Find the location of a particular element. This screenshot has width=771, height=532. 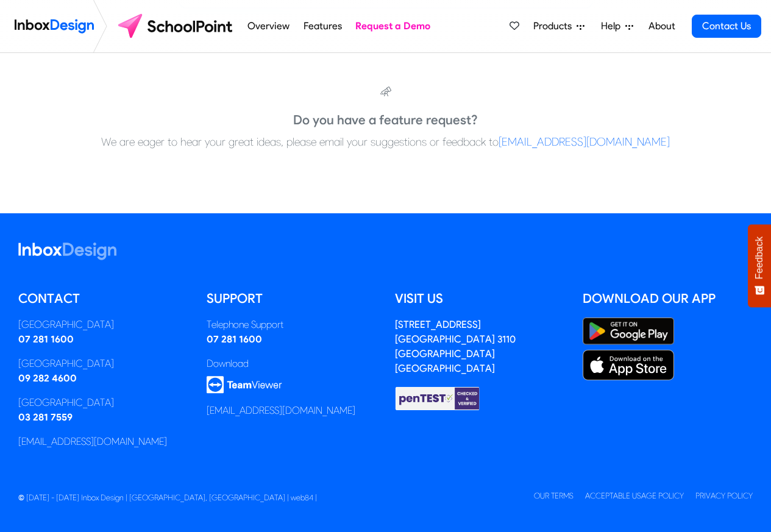

a: Our Terms is located at coordinates (554, 496).